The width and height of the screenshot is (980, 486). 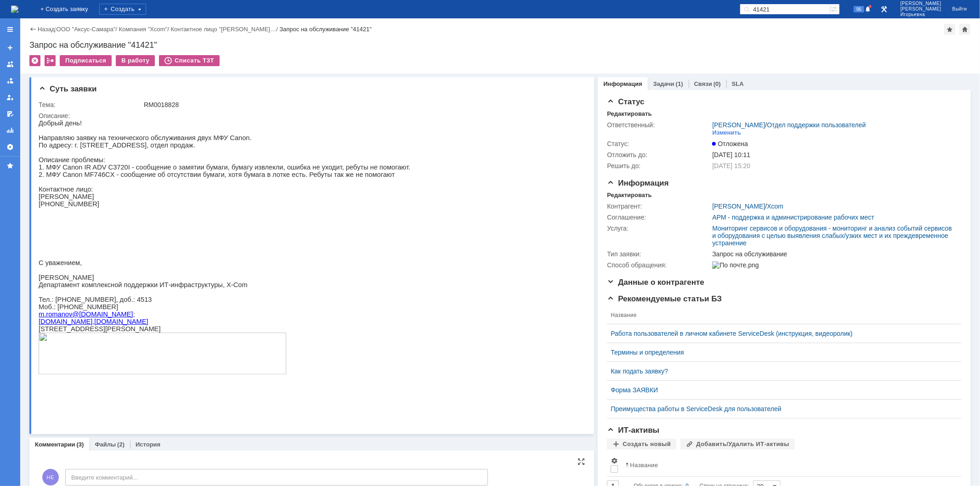 What do you see at coordinates (10, 147) in the screenshot?
I see `a: Настройки` at bounding box center [10, 147].